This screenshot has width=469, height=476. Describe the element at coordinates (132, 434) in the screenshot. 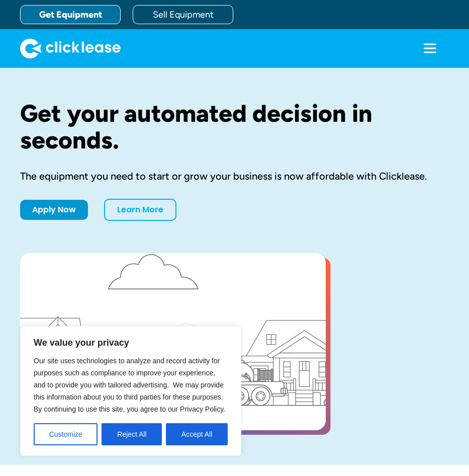

I see `button: Reject All` at that location.